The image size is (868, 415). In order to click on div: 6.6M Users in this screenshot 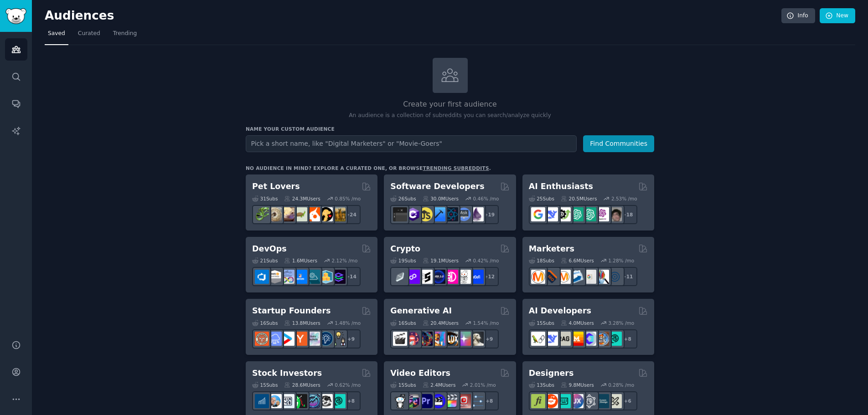, I will do `click(577, 260)`.